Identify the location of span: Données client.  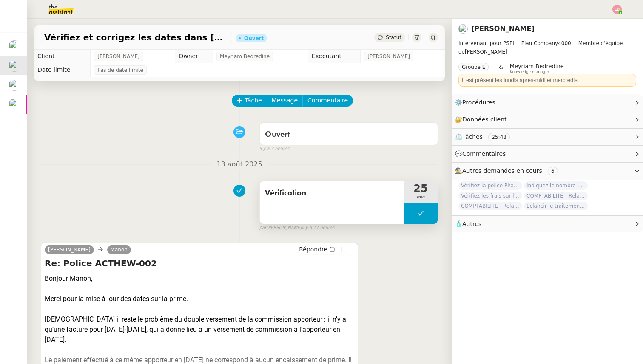
(485, 119).